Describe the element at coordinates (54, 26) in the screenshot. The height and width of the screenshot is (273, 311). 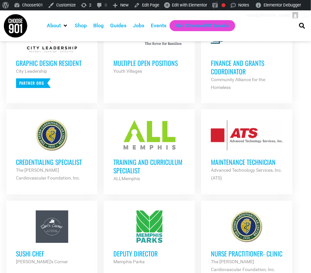
I see `a: About` at that location.